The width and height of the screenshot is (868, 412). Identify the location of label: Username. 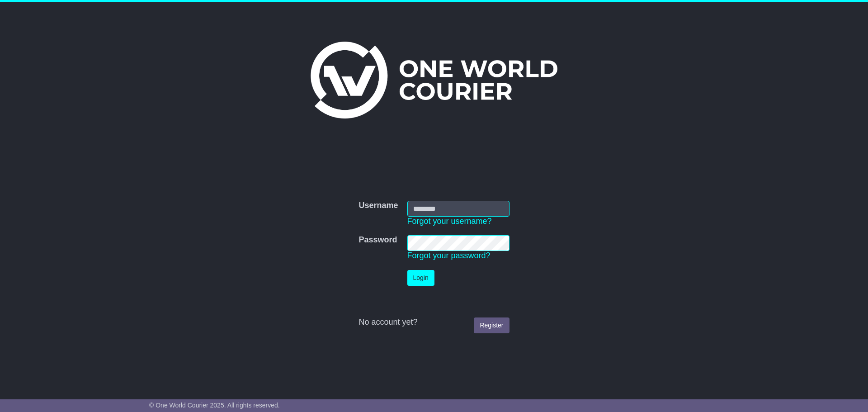
(378, 206).